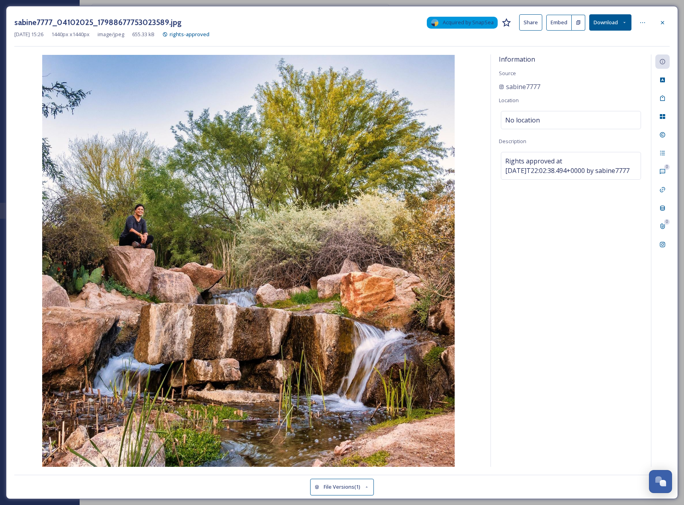 The height and width of the screenshot is (505, 684). I want to click on span: Information, so click(517, 59).